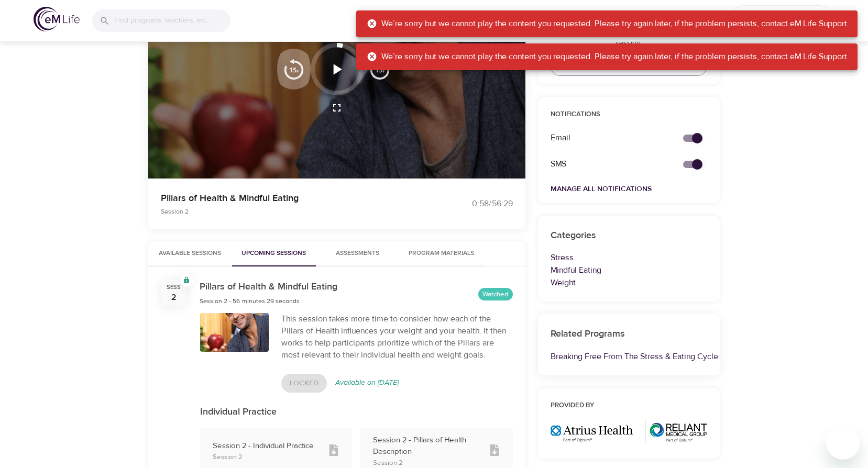 This screenshot has width=868, height=468. Describe the element at coordinates (474, 204) in the screenshot. I see `div: 0:58 / 56:29` at that location.